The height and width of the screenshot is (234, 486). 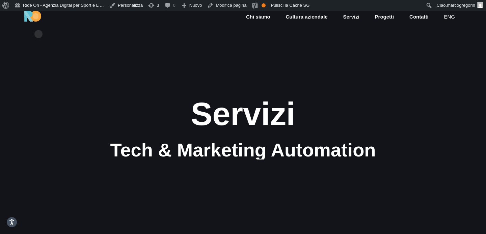 What do you see at coordinates (385, 17) in the screenshot?
I see `a: Progetti` at bounding box center [385, 17].